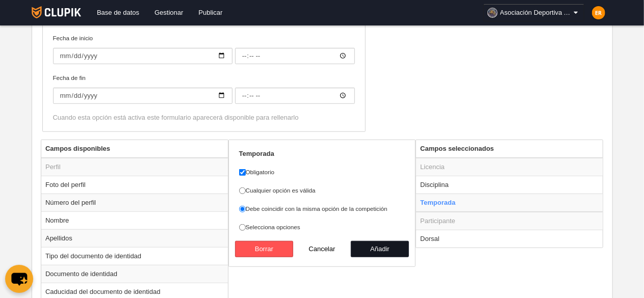 The height and width of the screenshot is (298, 644). I want to click on input: Cualquier opción es válida, so click(242, 191).